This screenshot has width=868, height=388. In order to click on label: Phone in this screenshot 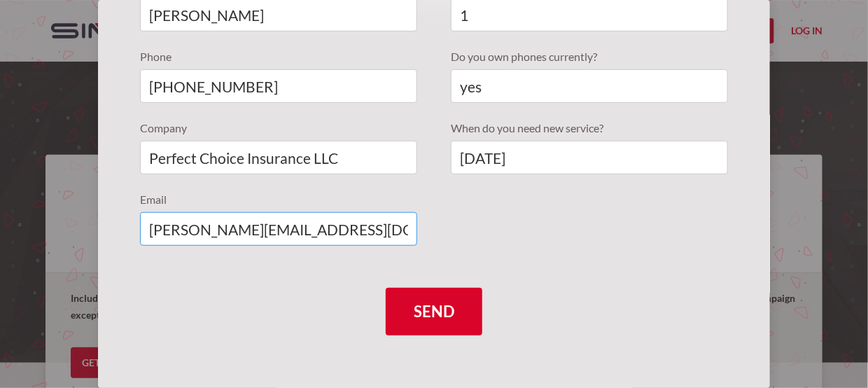, I will do `click(279, 57)`.